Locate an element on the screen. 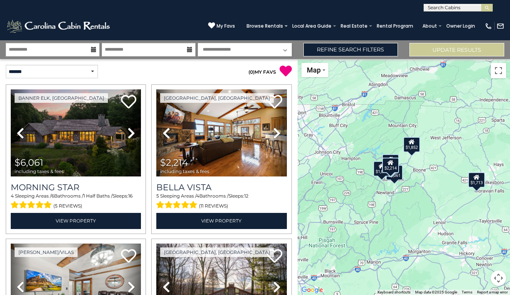 This screenshot has height=295, width=510. img: phone-regular-white.png is located at coordinates (488, 26).